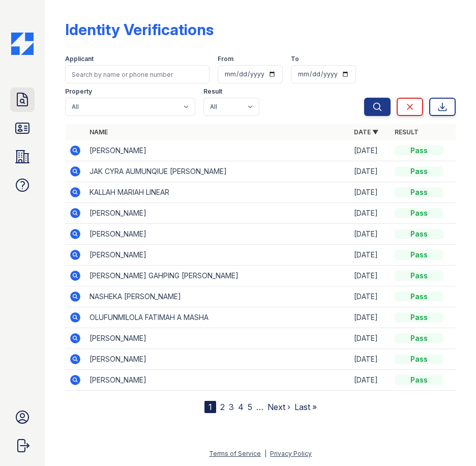 The image size is (476, 466). Describe the element at coordinates (295, 59) in the screenshot. I see `label: To` at that location.